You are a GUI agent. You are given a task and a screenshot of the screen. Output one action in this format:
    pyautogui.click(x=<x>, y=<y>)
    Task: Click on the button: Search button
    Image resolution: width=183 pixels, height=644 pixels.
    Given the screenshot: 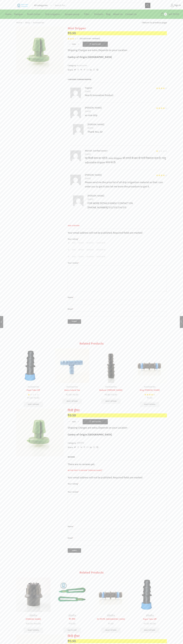 What is the action you would take?
    pyautogui.click(x=148, y=5)
    